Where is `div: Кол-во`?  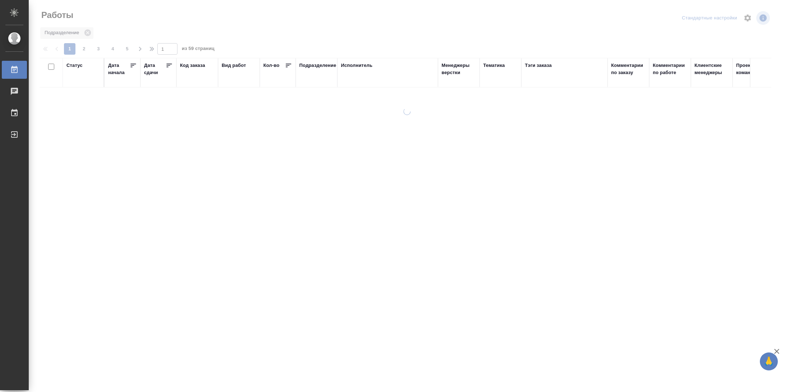 div: Кол-во is located at coordinates (271, 65).